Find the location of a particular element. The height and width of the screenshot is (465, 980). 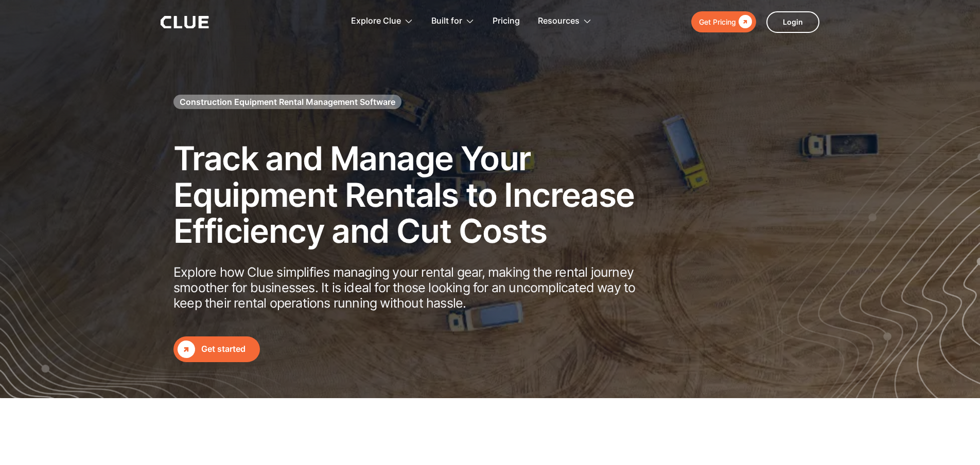

a: Get started is located at coordinates (217, 349).